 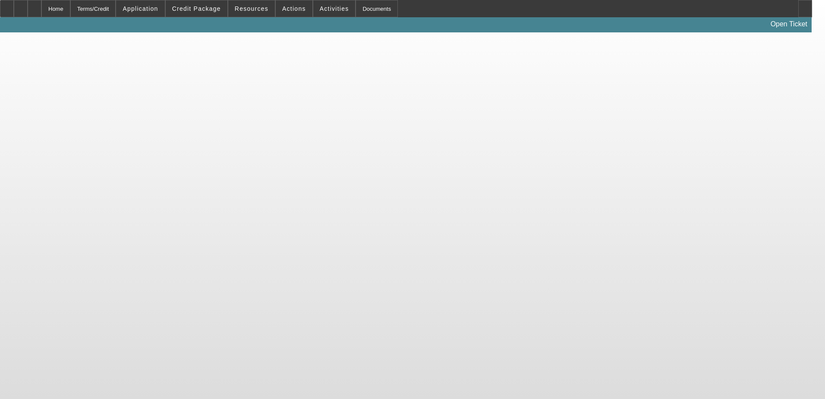 I want to click on span: Application, so click(x=140, y=9).